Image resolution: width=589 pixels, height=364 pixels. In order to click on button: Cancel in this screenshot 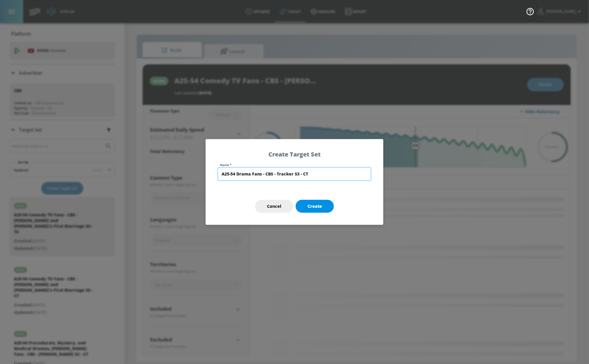, I will do `click(274, 206)`.